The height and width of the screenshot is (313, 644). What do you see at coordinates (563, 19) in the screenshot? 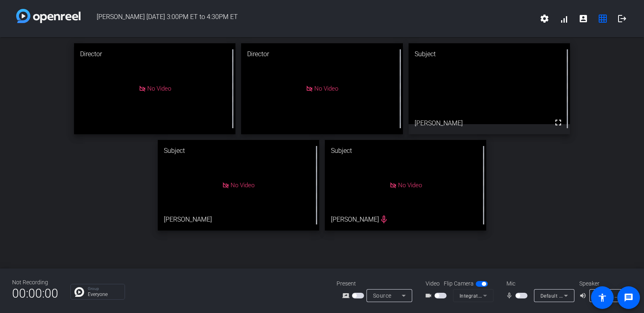
I see `button: signal_cellular_alt` at bounding box center [563, 19].